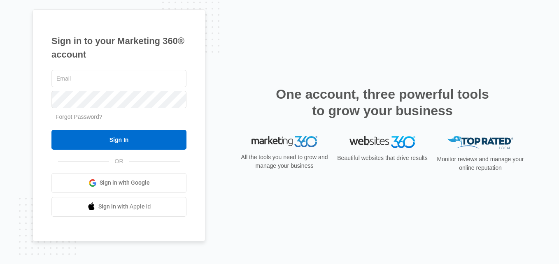  What do you see at coordinates (382, 158) in the screenshot?
I see `p: Beautiful websites that drive results` at bounding box center [382, 158].